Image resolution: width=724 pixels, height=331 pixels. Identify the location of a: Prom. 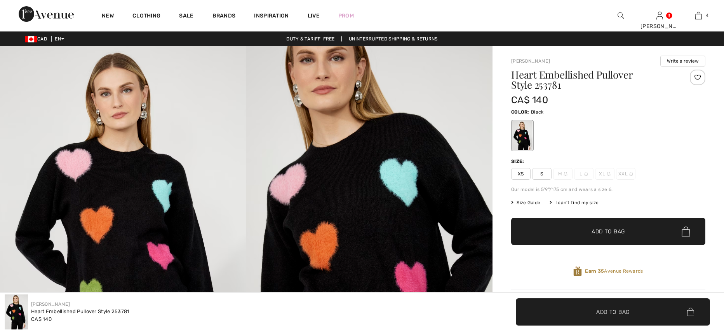
(346, 16).